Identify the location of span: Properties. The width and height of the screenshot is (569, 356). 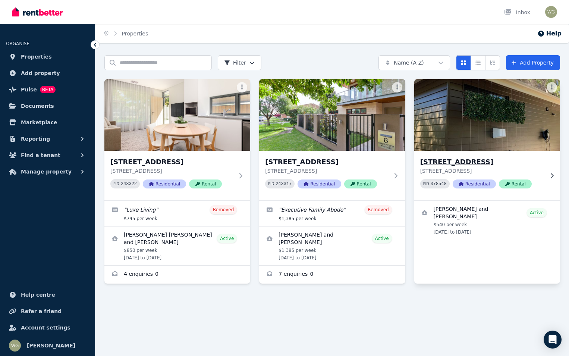
(36, 57).